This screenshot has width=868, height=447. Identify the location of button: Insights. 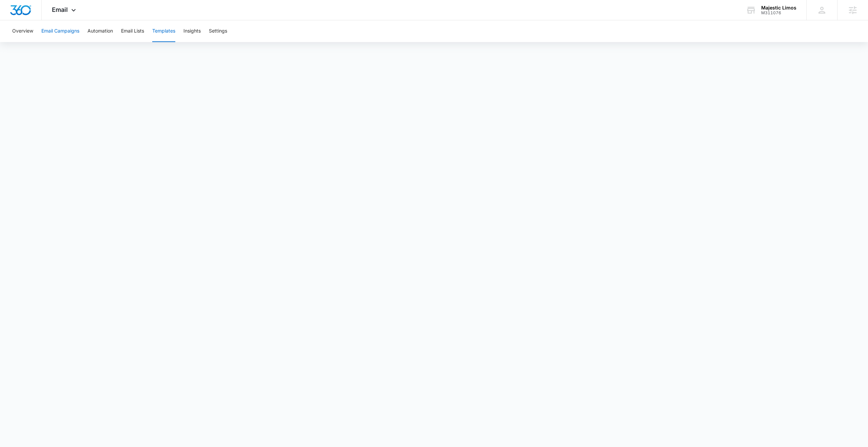
(192, 31).